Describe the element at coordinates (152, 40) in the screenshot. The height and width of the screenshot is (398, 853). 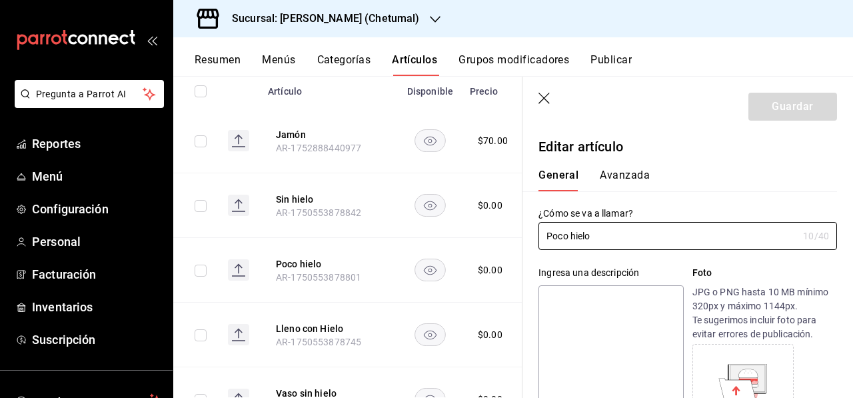
I see `button: open_drawer_menu` at that location.